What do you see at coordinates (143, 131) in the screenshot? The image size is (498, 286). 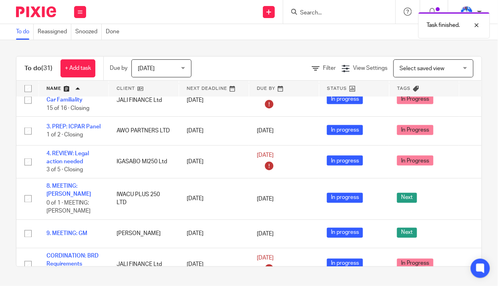 I see `td: AWO PARTNERS LTD` at bounding box center [143, 131].